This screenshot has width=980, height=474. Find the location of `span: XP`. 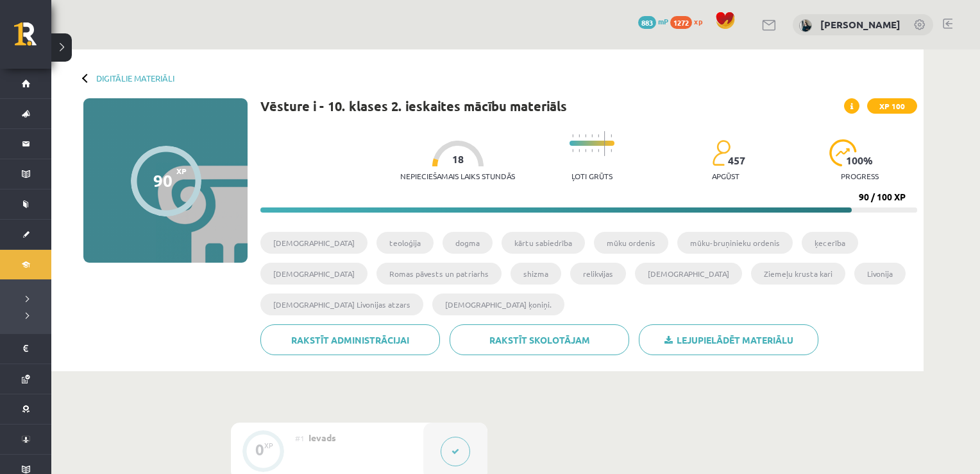

span: XP is located at coordinates (182, 171).